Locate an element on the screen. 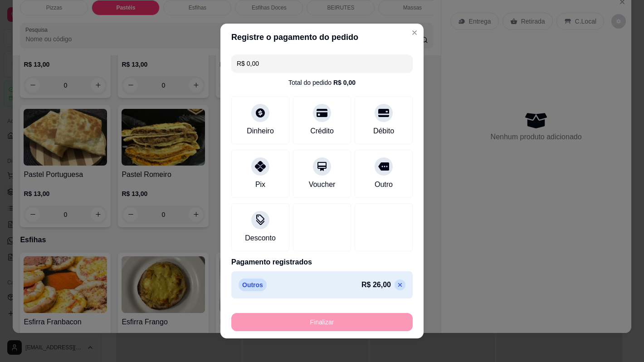  div: Débito is located at coordinates (384, 131).